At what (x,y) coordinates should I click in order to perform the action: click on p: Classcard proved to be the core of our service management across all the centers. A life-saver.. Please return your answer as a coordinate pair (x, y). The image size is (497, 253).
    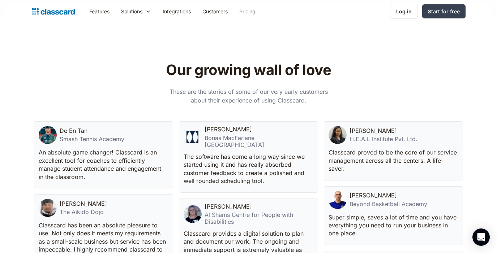
    Looking at the image, I should click on (393, 160).